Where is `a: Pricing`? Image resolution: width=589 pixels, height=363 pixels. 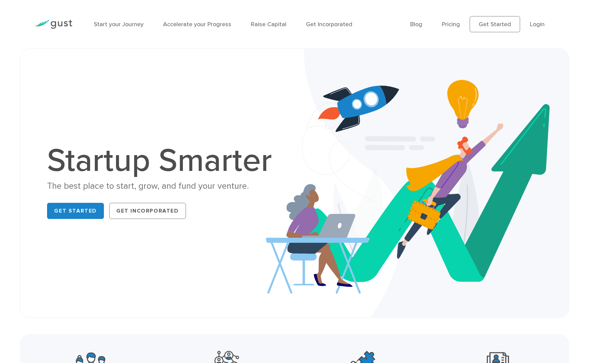
a: Pricing is located at coordinates (451, 24).